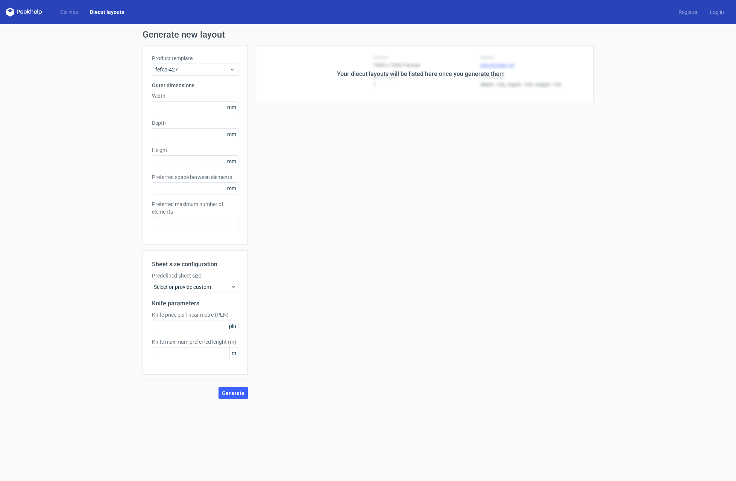  Describe the element at coordinates (195, 85) in the screenshot. I see `h3: Outer dimensions` at that location.